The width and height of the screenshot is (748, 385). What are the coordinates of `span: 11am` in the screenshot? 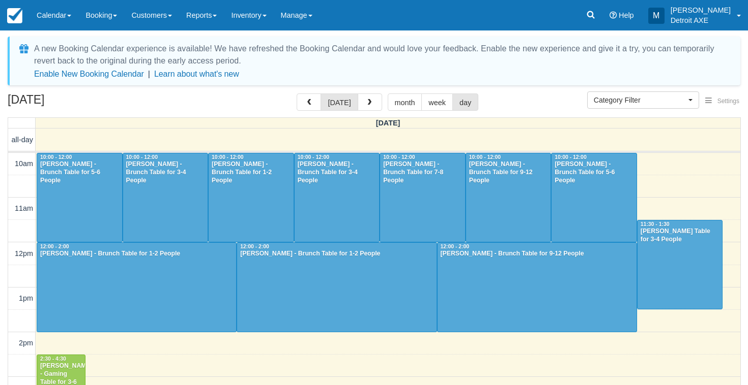 It's located at (24, 208).